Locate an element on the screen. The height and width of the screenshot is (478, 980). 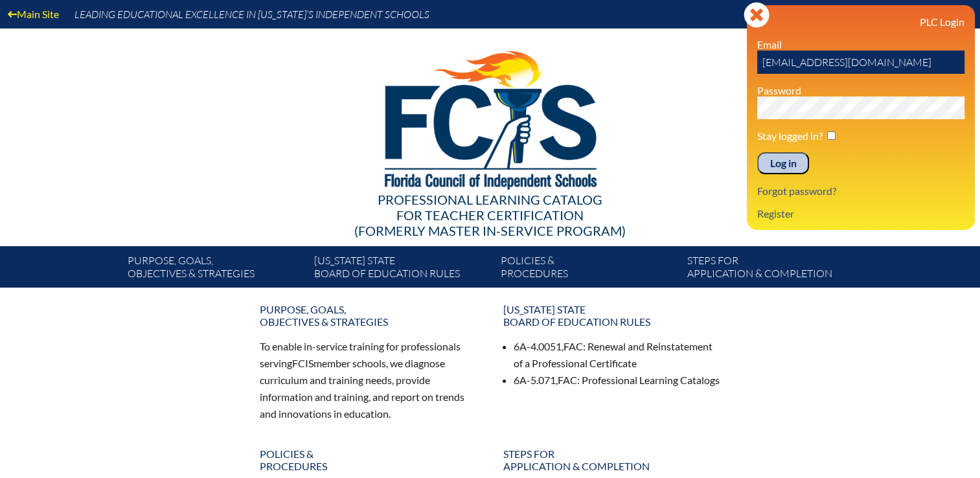
svg: Close is located at coordinates (757, 15).